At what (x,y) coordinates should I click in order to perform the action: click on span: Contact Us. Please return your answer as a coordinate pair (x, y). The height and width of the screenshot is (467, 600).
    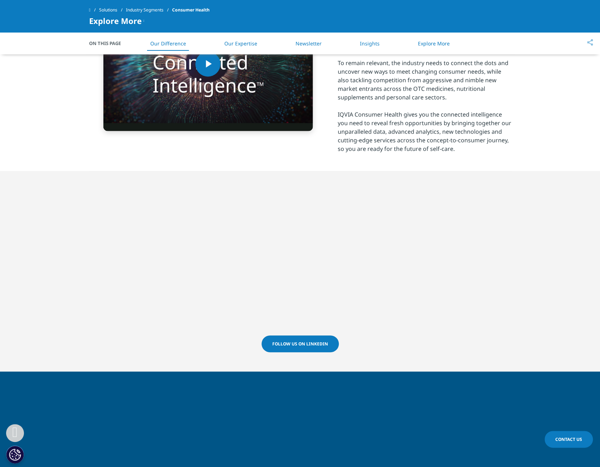
    Looking at the image, I should click on (569, 439).